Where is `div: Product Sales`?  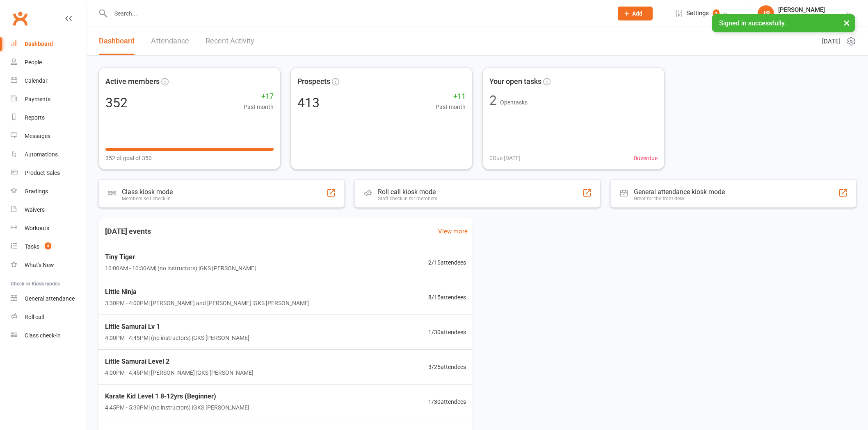
div: Product Sales is located at coordinates (42, 173).